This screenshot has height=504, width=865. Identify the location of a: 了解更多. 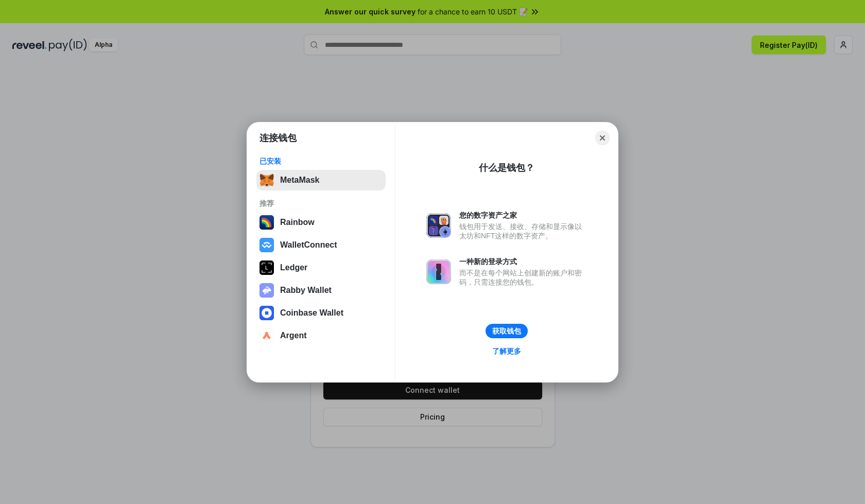
(507, 351).